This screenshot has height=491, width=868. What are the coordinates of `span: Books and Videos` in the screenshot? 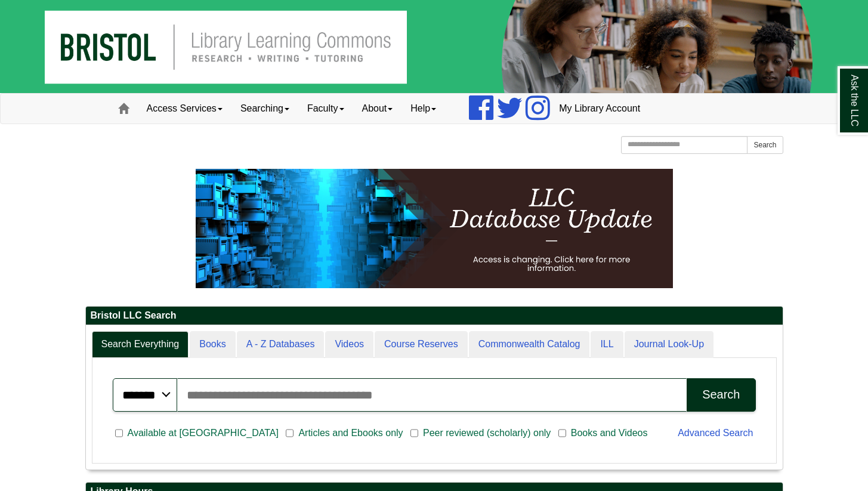 It's located at (609, 433).